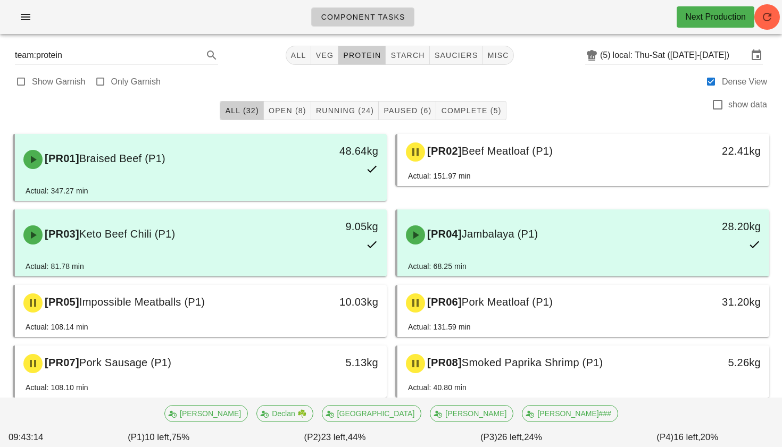 This screenshot has width=782, height=447. What do you see at coordinates (686, 437) in the screenshot?
I see `span: 16 left,` at bounding box center [686, 437].